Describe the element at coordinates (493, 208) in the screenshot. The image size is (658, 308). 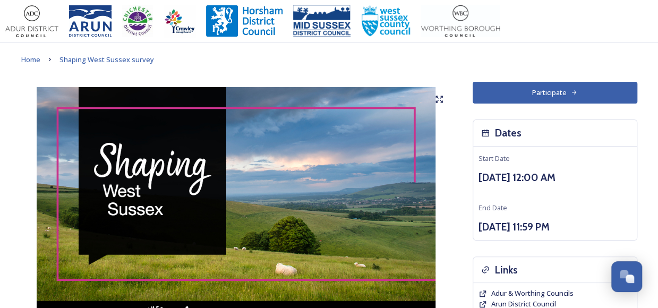
I see `span: End Date` at that location.